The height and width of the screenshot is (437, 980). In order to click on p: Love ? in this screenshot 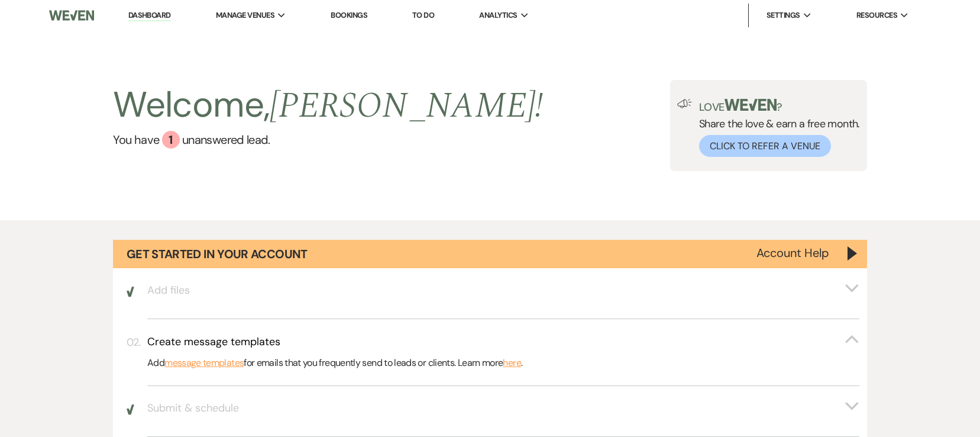, I will do `click(779, 105)`.